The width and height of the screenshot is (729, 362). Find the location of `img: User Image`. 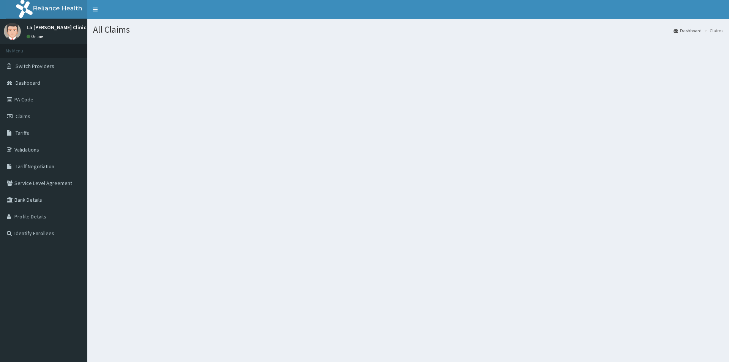

img: User Image is located at coordinates (12, 31).